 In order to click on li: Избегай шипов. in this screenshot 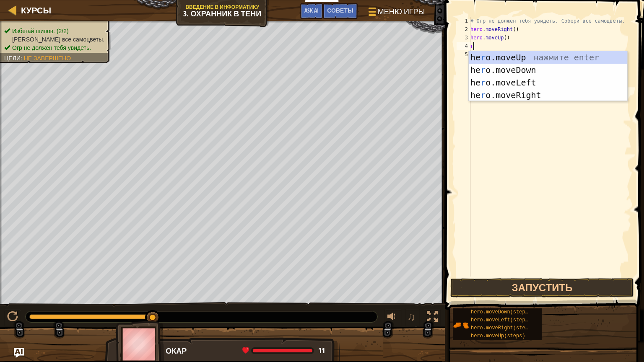, I will do `click(54, 31)`.